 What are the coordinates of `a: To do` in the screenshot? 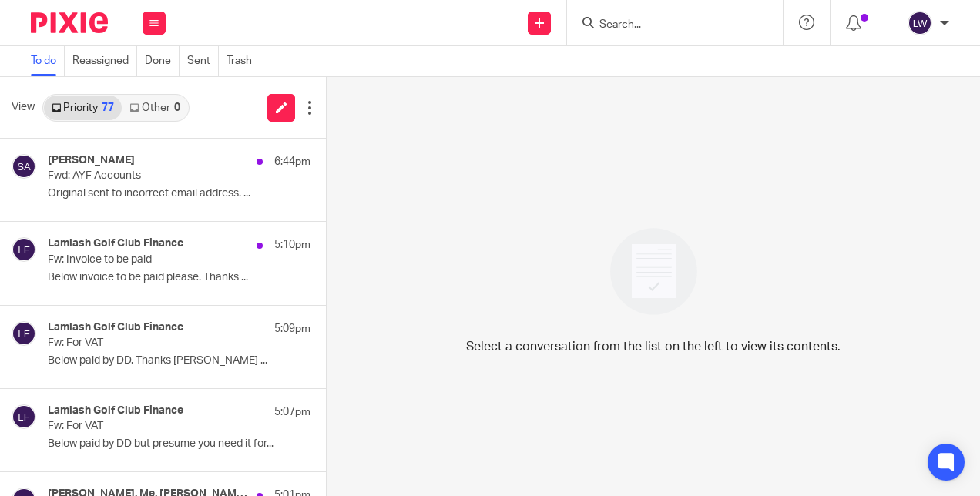 It's located at (48, 61).